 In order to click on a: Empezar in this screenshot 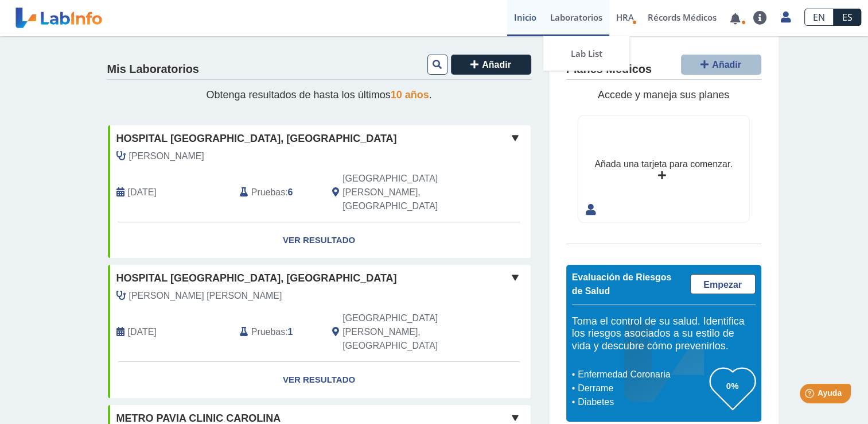, I will do `click(723, 283)`.